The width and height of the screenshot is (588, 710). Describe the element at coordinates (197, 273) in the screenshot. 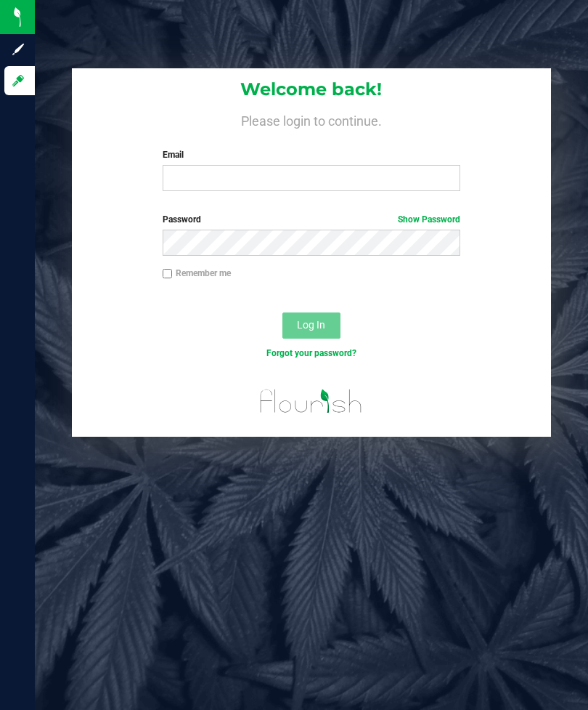

I see `label: Remember me` at that location.